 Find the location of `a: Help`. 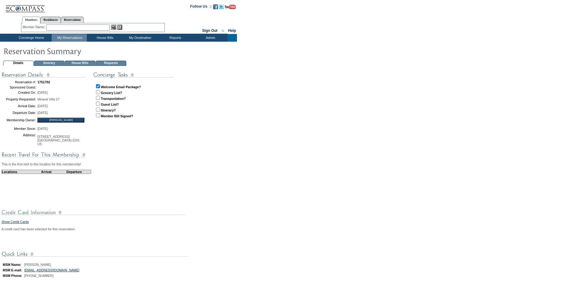

a: Help is located at coordinates (232, 31).